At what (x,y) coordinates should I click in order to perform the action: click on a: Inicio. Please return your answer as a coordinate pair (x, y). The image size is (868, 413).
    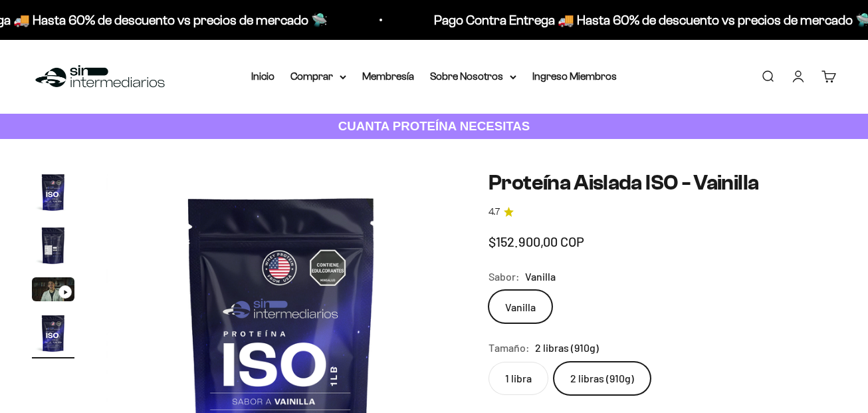
    Looking at the image, I should click on (263, 76).